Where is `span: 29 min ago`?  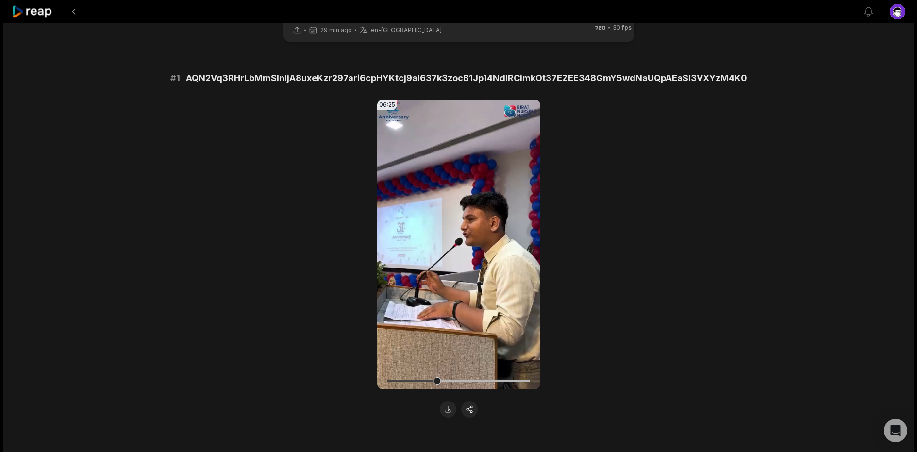
span: 29 min ago is located at coordinates (336, 30).